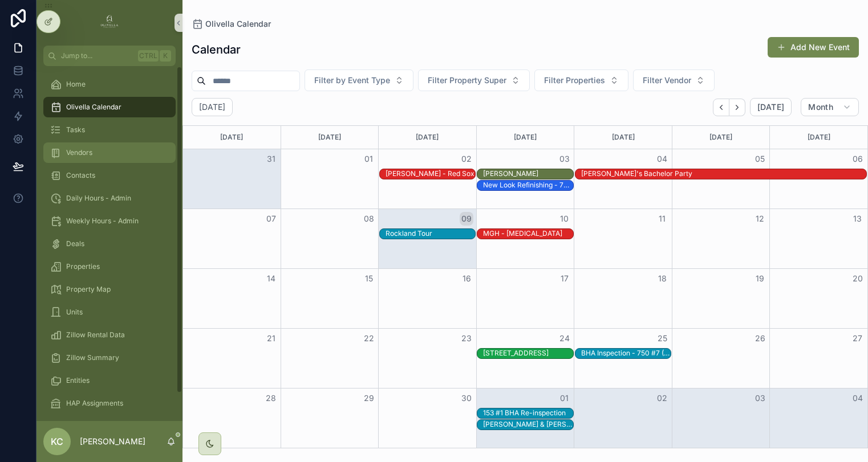  Describe the element at coordinates (75, 244) in the screenshot. I see `span: Deals` at that location.